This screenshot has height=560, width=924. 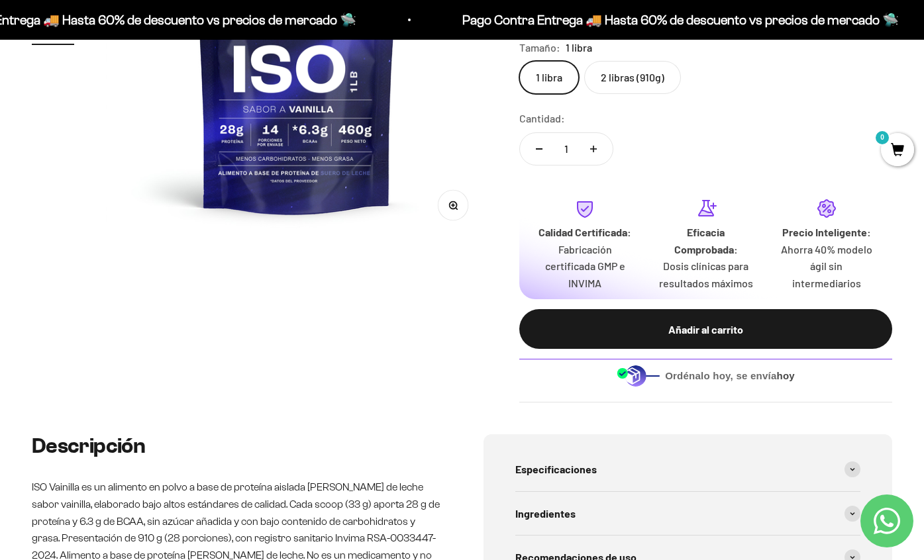 I want to click on button: Enviar, so click(x=244, y=209).